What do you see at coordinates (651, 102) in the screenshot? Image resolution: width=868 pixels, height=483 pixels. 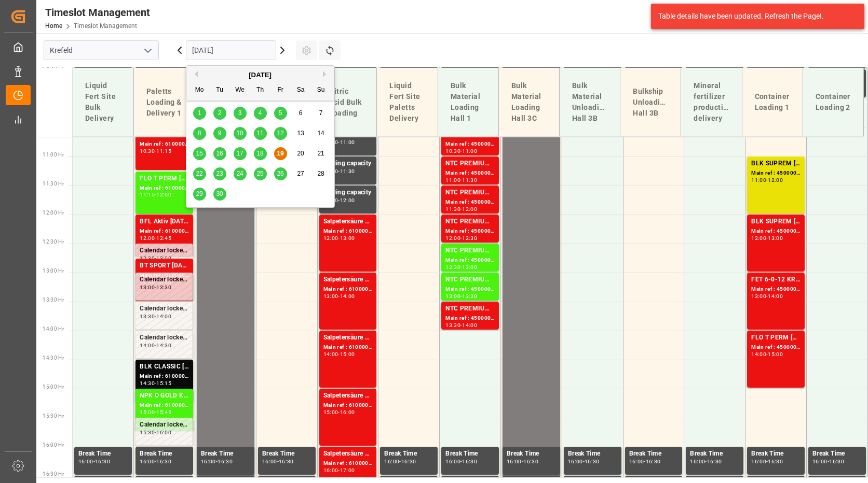 I see `div: Bulkship Unloading Hall 3B` at bounding box center [651, 102].